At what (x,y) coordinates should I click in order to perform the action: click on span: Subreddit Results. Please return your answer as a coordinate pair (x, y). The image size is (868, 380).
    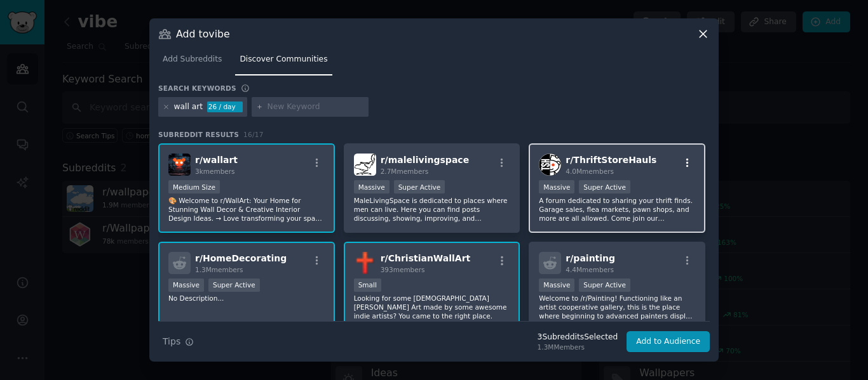
    Looking at the image, I should click on (199, 134).